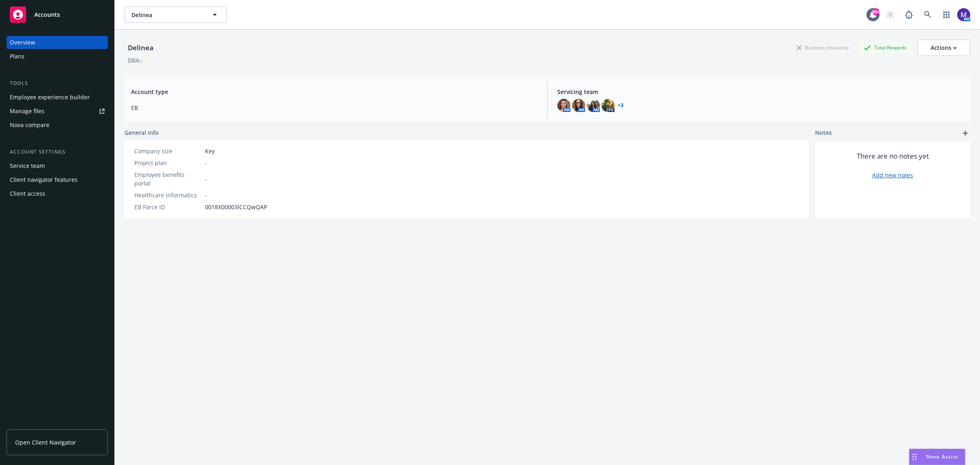 The image size is (980, 465). Describe the element at coordinates (135, 60) in the screenshot. I see `div: DBA: -` at that location.